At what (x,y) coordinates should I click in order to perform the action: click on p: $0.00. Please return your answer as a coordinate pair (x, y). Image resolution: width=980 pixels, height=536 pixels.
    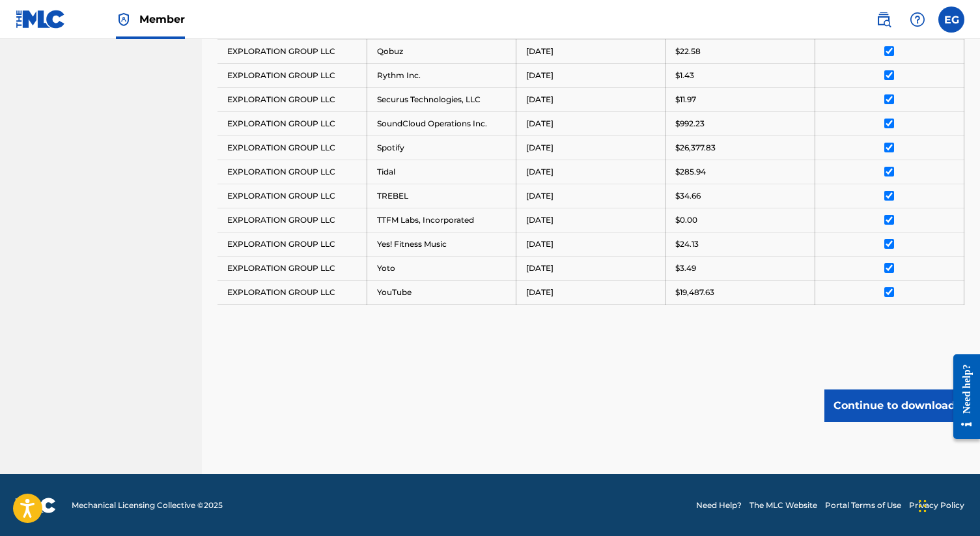
    Looking at the image, I should click on (686, 220).